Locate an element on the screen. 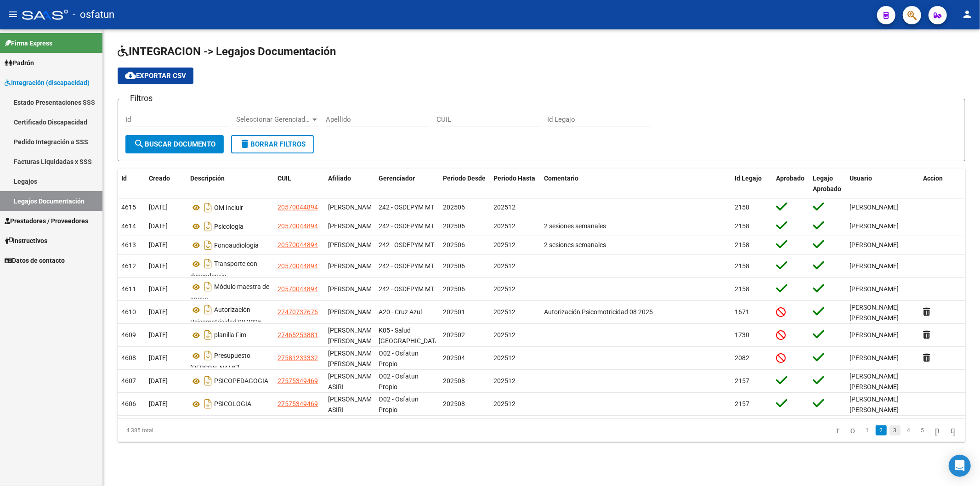 This screenshot has height=486, width=980. datatable-header-cell: Descripción is located at coordinates (230, 184).